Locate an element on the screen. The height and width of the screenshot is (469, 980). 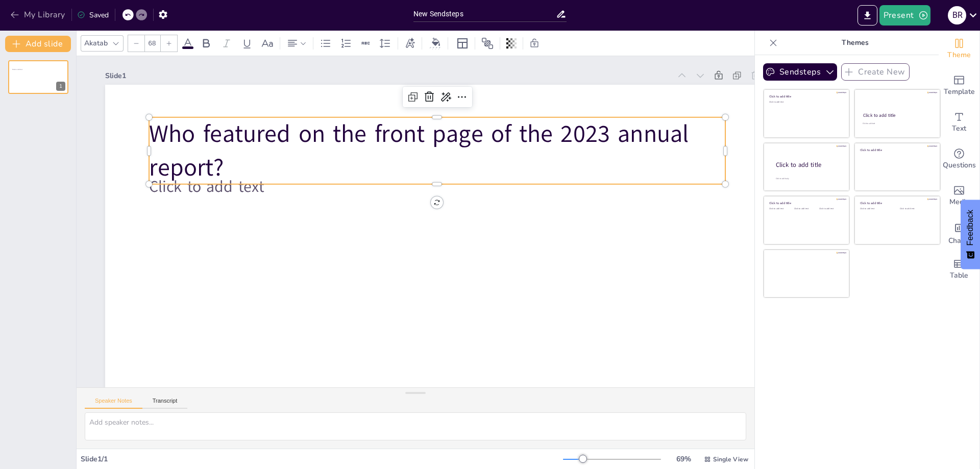
span: Single View is located at coordinates (730, 459).